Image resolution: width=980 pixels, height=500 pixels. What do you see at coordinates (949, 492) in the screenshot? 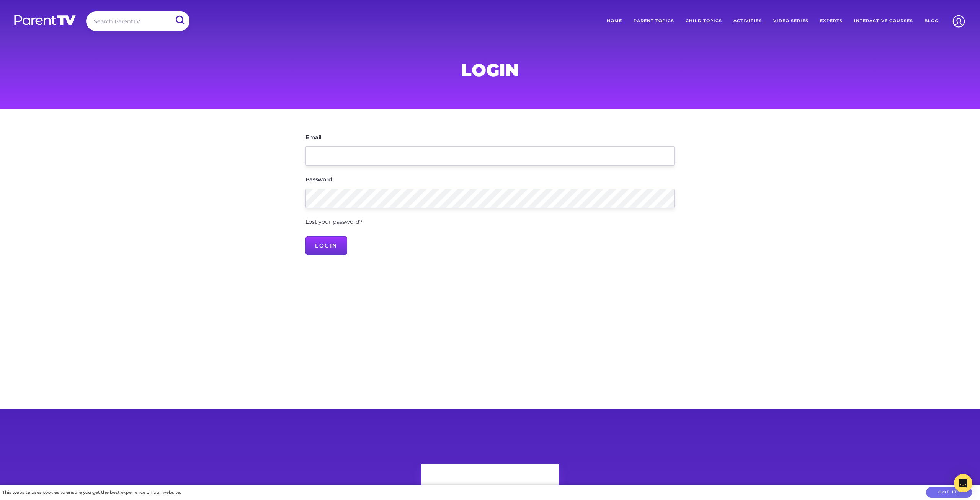
I see `button: Got it!` at bounding box center [949, 492].